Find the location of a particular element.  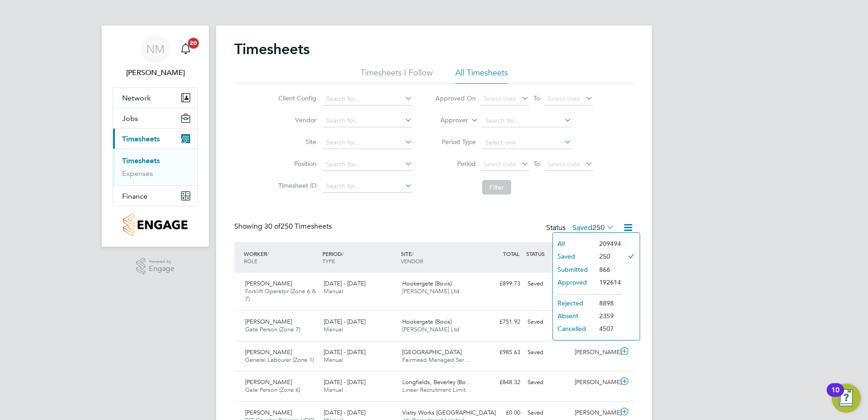

span: Forklift Operator (Zone 6 & 7) is located at coordinates (281, 295).